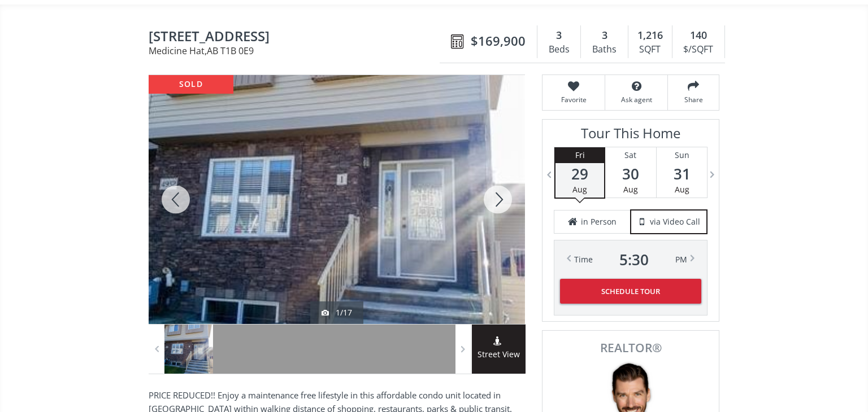  I want to click on span: 5 : 30, so click(634, 260).